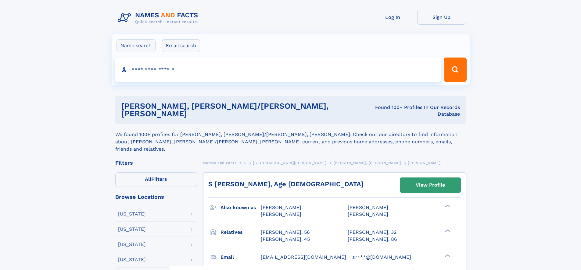 The width and height of the screenshot is (581, 270). I want to click on span: S, so click(245, 163).